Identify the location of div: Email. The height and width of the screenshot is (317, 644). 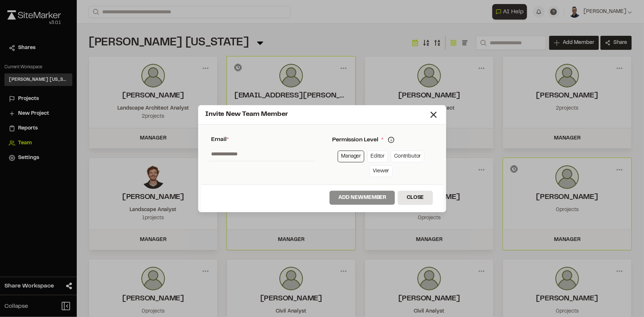
(262, 140).